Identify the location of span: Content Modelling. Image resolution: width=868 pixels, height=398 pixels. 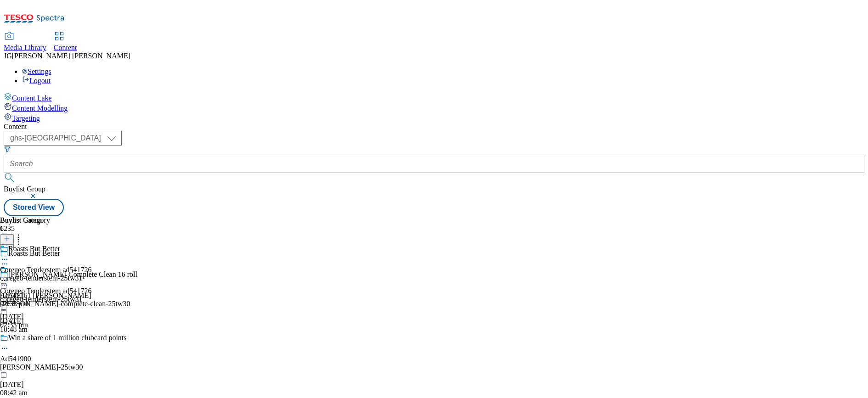
(40, 108).